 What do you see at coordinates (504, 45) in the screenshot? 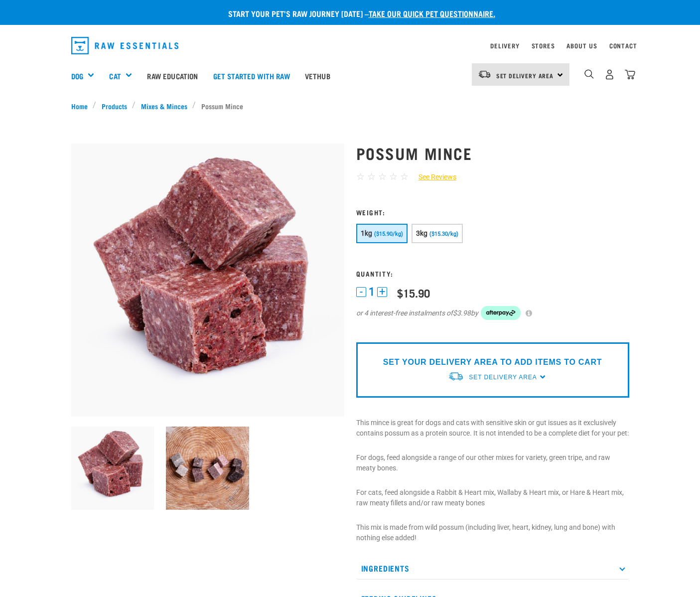
I see `a: Delivery` at bounding box center [504, 45].